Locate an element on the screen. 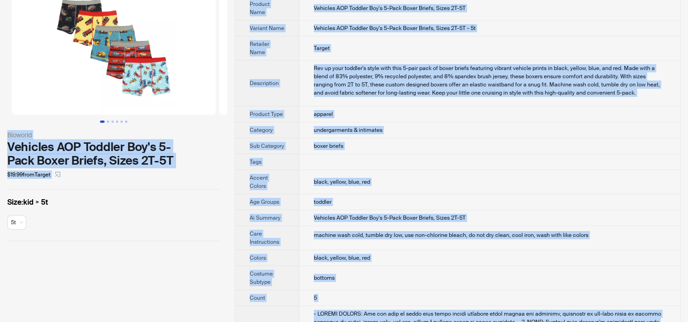  span: Size : is located at coordinates (15, 202).